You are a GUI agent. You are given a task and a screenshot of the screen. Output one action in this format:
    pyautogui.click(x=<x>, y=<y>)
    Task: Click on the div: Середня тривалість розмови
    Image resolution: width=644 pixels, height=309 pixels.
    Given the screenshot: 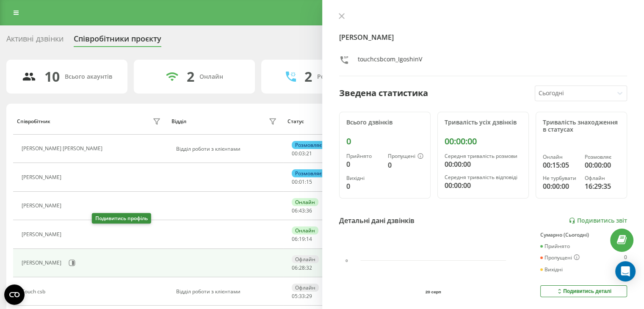 What is the action you would take?
    pyautogui.click(x=483, y=156)
    